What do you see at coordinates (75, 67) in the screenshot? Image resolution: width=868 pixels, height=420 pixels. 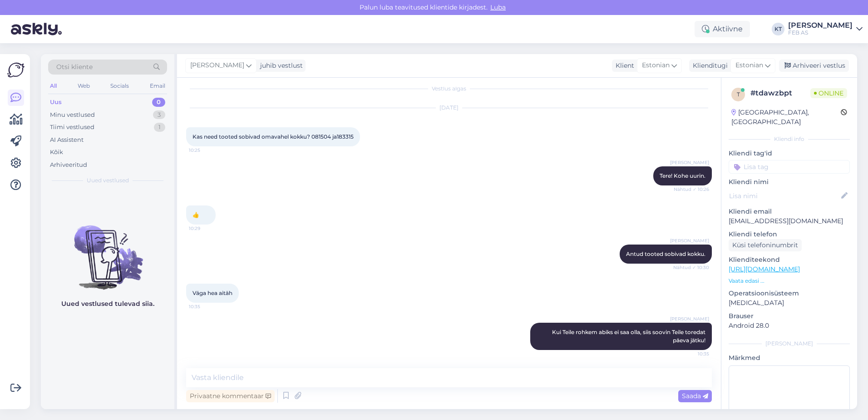 I see `span: Otsi kliente` at bounding box center [75, 67].